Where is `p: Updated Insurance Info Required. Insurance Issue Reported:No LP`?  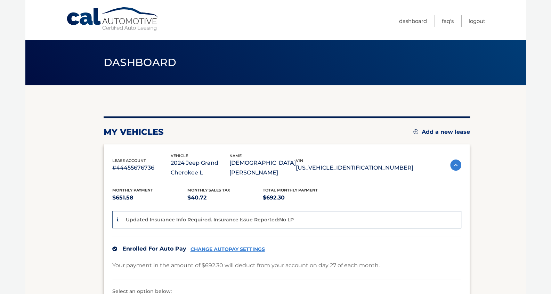 p: Updated Insurance Info Required. Insurance Issue Reported:No LP is located at coordinates (209, 220).